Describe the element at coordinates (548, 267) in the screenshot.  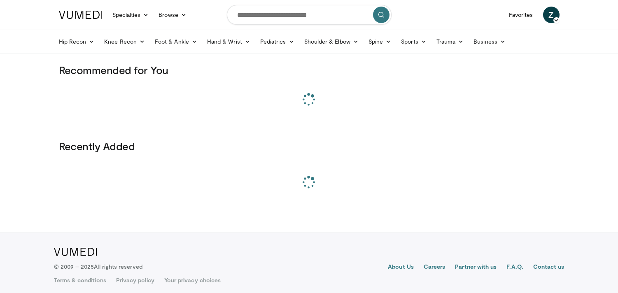
I see `a: Contact us` at that location.